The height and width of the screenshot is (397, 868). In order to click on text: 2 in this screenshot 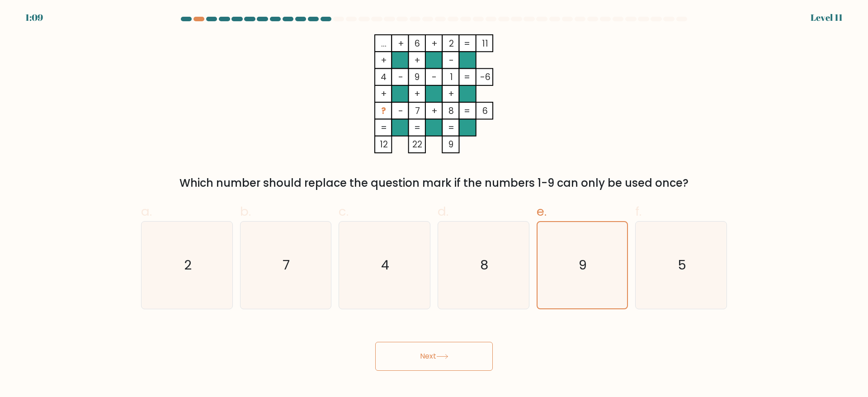, I will do `click(188, 265)`.